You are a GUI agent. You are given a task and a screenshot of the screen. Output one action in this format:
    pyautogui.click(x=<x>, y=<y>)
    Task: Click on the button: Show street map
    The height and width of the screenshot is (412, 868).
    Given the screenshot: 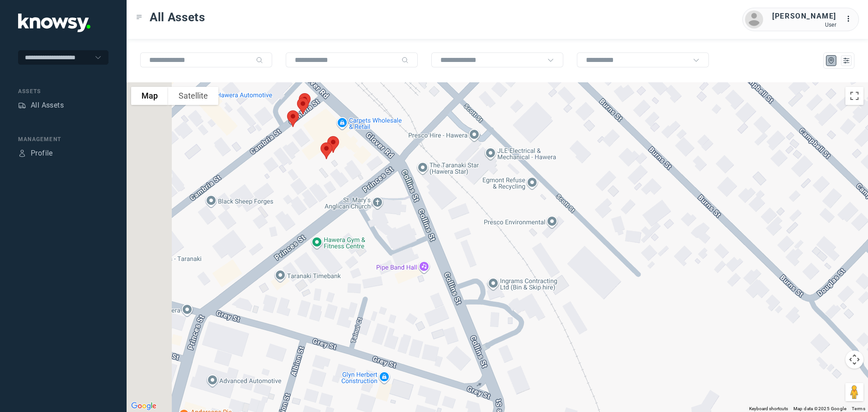 What is the action you would take?
    pyautogui.click(x=149, y=96)
    